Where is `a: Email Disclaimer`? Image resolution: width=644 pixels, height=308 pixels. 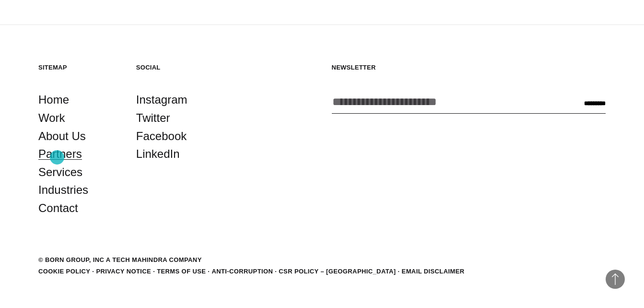 a: Email Disclaimer is located at coordinates (433, 271).